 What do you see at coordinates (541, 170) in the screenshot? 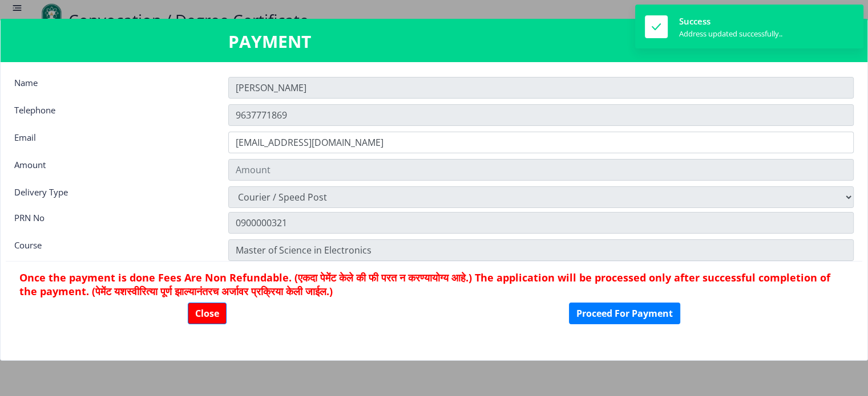
I see `input: Amount` at bounding box center [541, 170].